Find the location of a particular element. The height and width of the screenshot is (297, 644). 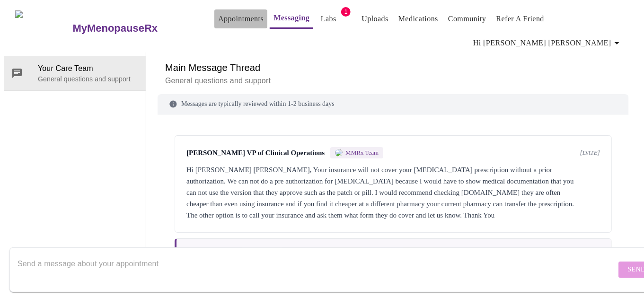

span: MMRx Team is located at coordinates (362, 153).